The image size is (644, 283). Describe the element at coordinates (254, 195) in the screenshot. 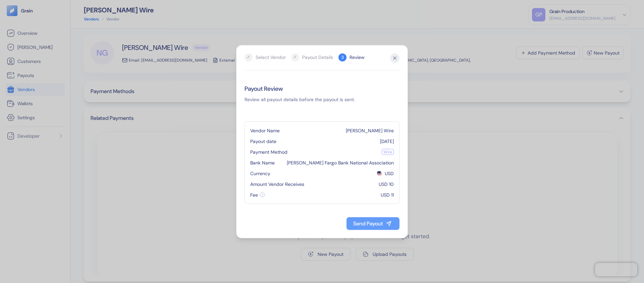

I see `span: Fee` at that location.